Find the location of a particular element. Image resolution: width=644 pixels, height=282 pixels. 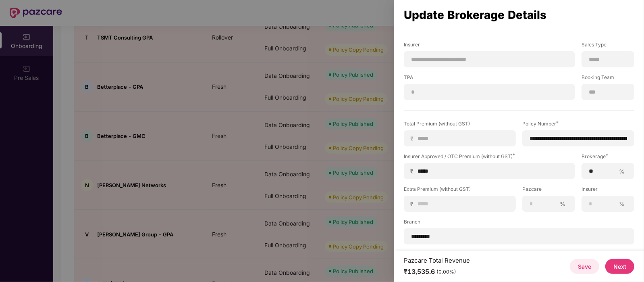

label: Extra Premium (without GST) is located at coordinates (460, 190).